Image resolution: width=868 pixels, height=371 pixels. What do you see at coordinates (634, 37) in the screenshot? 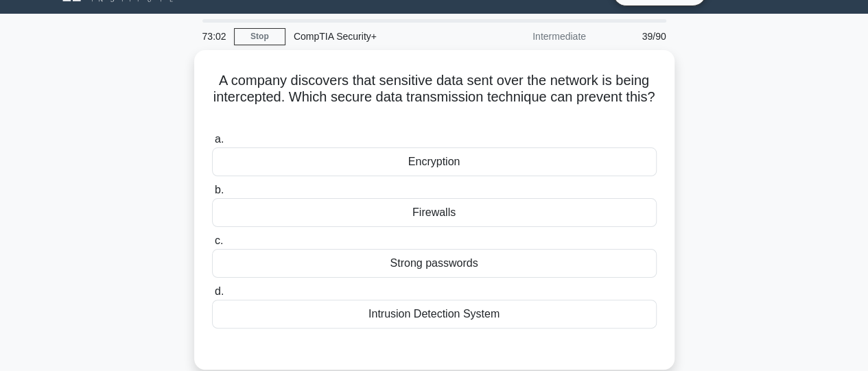
I see `div: 39/90` at bounding box center [634, 37].